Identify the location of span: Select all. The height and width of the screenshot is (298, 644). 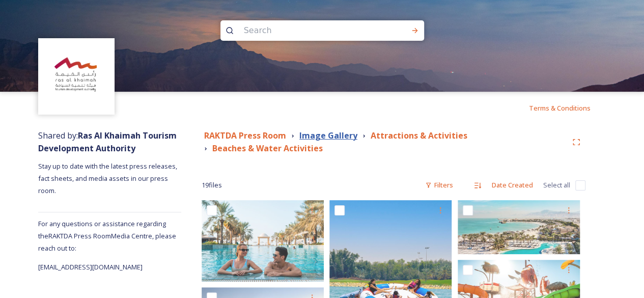
(556, 185).